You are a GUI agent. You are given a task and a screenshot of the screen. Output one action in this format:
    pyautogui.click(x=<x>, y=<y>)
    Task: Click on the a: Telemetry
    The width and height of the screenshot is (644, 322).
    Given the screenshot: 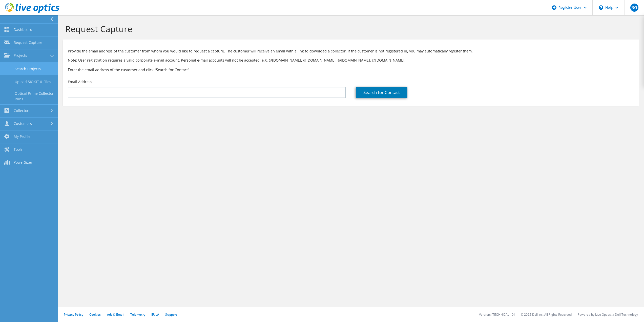 What is the action you would take?
    pyautogui.click(x=138, y=315)
    